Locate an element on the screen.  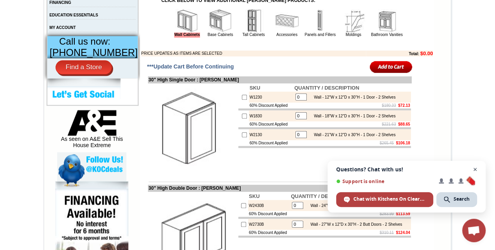
b: Price Sheet View in PDF Format is located at coordinates (36, 5).